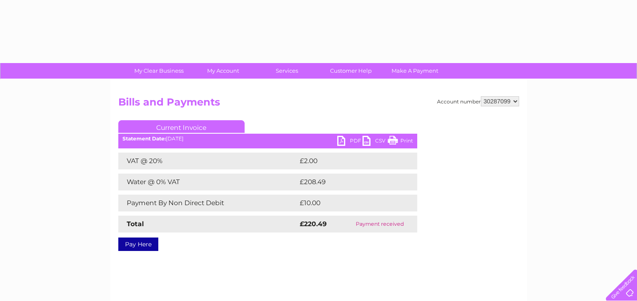 Image resolution: width=637 pixels, height=301 pixels. Describe the element at coordinates (415, 71) in the screenshot. I see `a: Make A Payment` at that location.